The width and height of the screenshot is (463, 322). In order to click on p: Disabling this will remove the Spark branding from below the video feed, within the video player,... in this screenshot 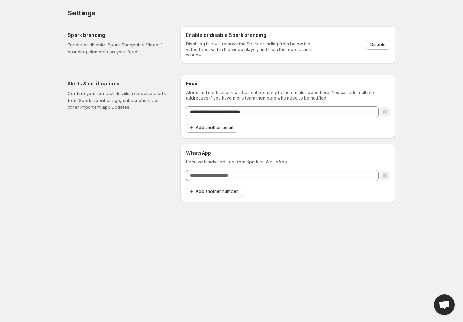, I will do `click(252, 50)`.